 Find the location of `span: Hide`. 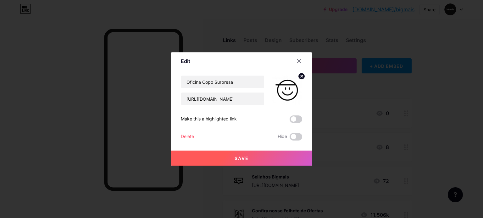

span: Hide is located at coordinates (282, 137).